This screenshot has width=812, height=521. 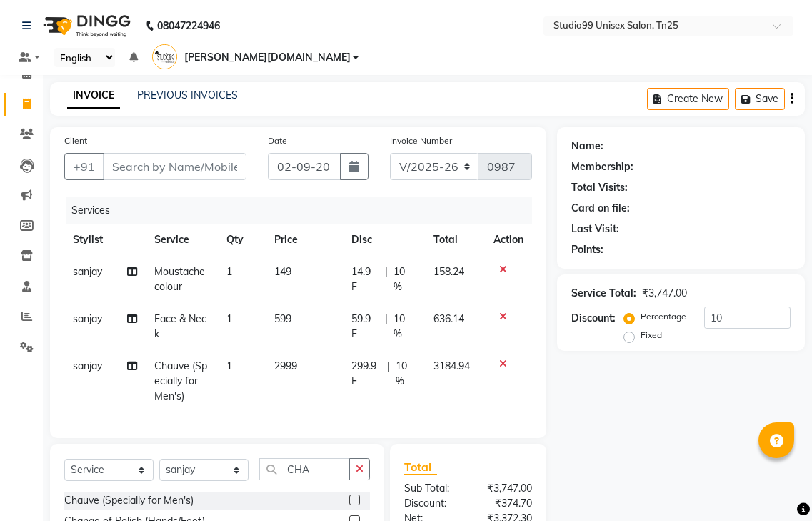 I want to click on input: Search or Scan, so click(x=304, y=468).